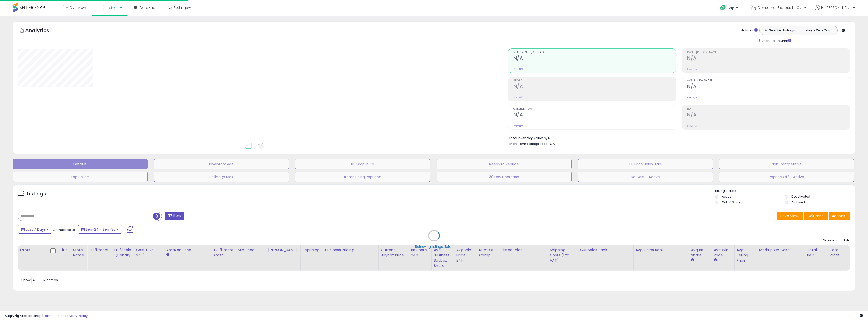  What do you see at coordinates (526, 138) in the screenshot?
I see `b: Total Inventory Value:` at bounding box center [526, 138].